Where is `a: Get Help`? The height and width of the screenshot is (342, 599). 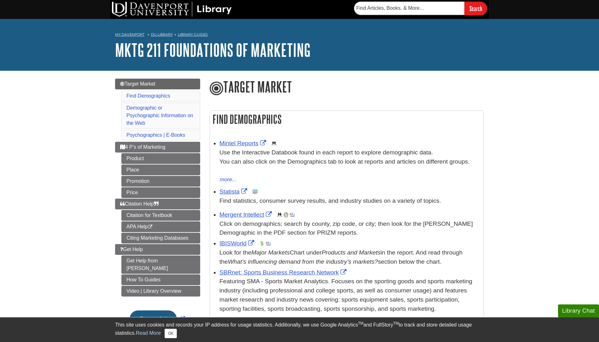 a: Get Help is located at coordinates (158, 249).